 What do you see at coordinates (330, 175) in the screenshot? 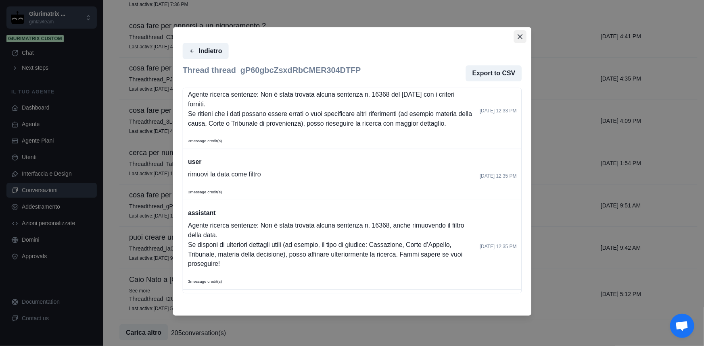
I see `p: rimuovi la data come filtro` at bounding box center [330, 175].